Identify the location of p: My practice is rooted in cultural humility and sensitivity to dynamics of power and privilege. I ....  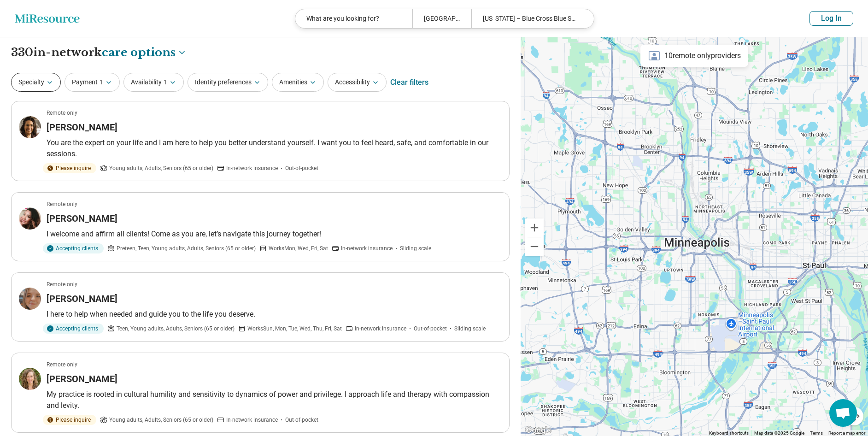
(275, 400).